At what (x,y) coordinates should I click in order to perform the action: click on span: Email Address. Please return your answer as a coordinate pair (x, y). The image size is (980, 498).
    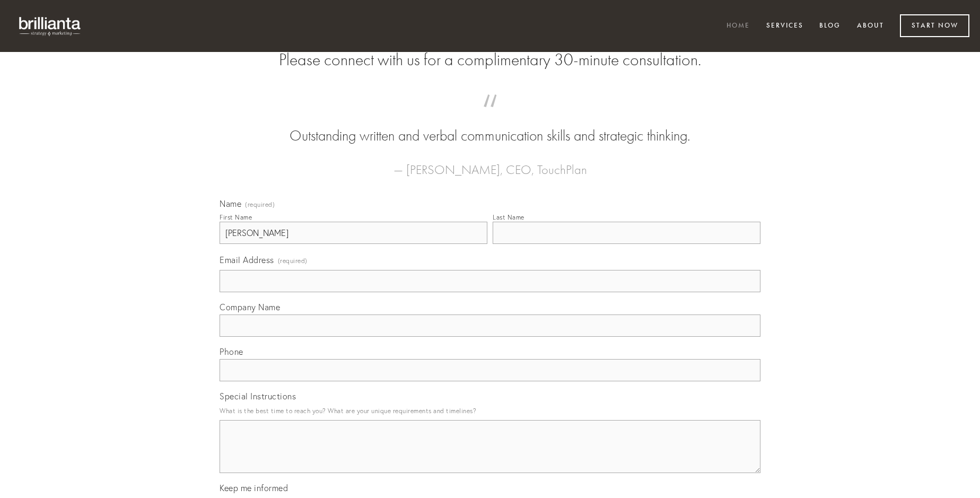
    Looking at the image, I should click on (247, 260).